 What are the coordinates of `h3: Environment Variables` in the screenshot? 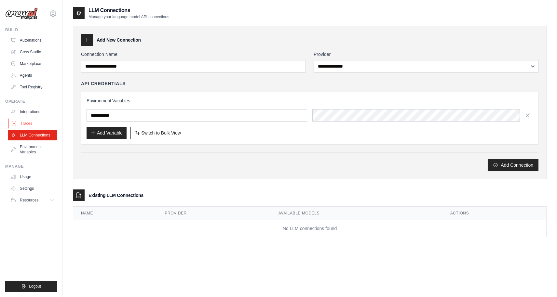 It's located at (310, 101).